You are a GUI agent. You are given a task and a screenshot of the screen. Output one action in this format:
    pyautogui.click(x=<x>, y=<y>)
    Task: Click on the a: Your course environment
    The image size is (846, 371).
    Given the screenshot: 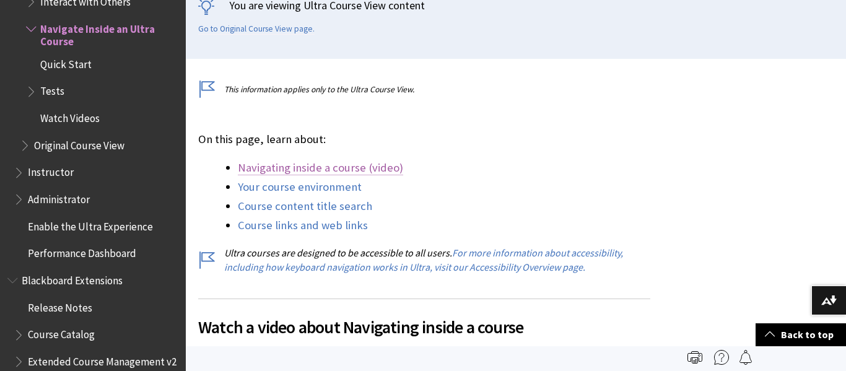 What is the action you would take?
    pyautogui.click(x=300, y=187)
    